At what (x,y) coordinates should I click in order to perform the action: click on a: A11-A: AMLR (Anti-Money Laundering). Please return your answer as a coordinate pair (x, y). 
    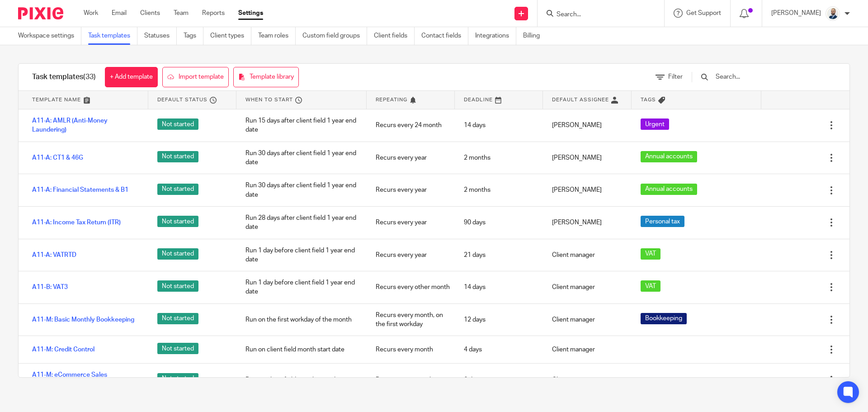
    Looking at the image, I should click on (85, 126).